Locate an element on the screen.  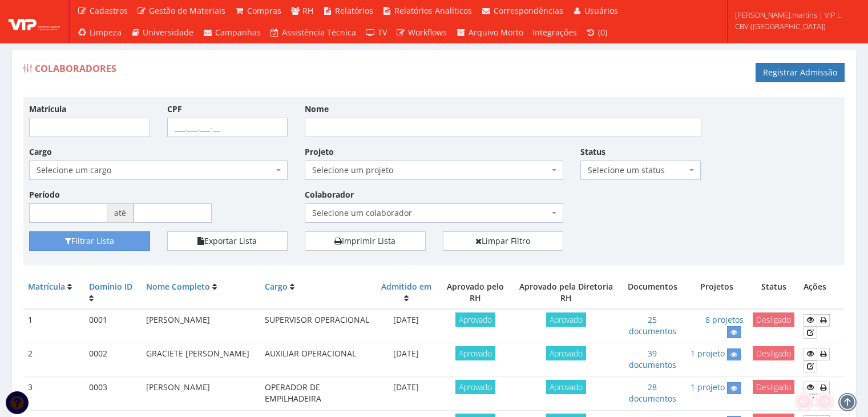
a: Matrícula is located at coordinates (46, 286).